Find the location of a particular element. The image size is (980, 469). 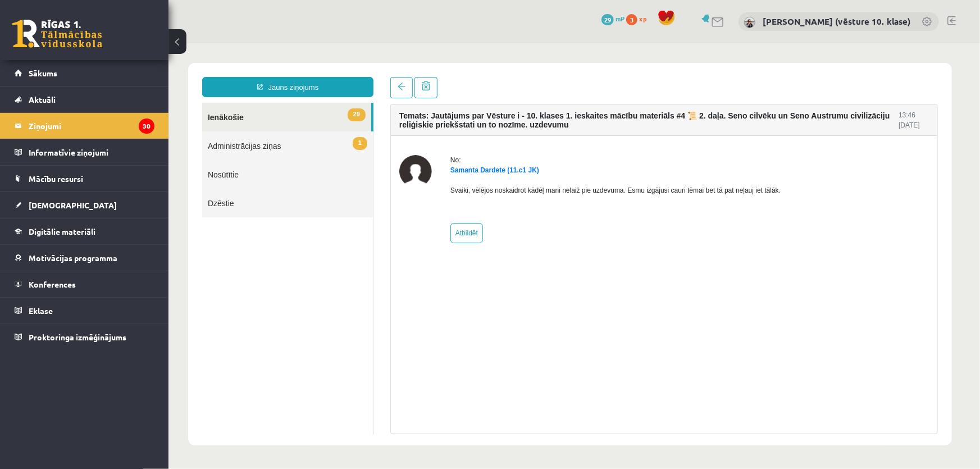

span: Mācību resursi is located at coordinates (55, 179).